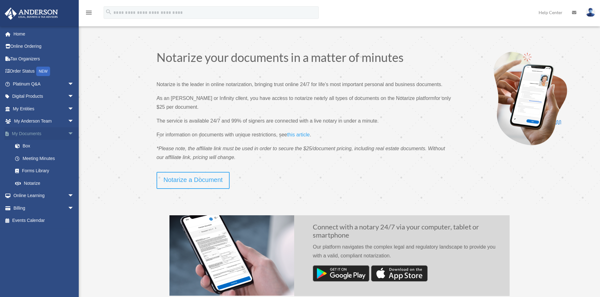 This screenshot has height=297, width=600. What do you see at coordinates (44, 59) in the screenshot?
I see `a: Tax Organizers` at bounding box center [44, 59].